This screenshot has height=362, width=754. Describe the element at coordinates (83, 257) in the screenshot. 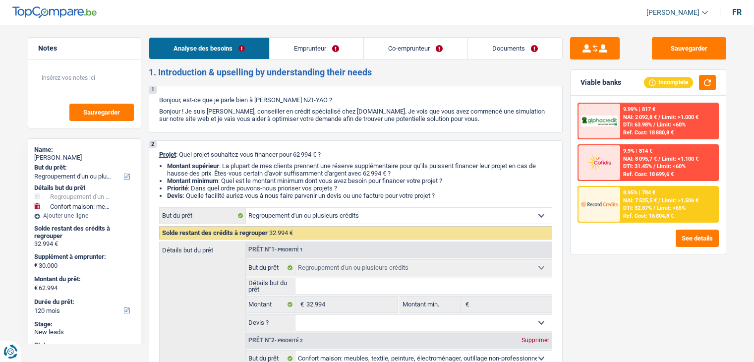

I see `label: Supplément à emprunter:` at that location.